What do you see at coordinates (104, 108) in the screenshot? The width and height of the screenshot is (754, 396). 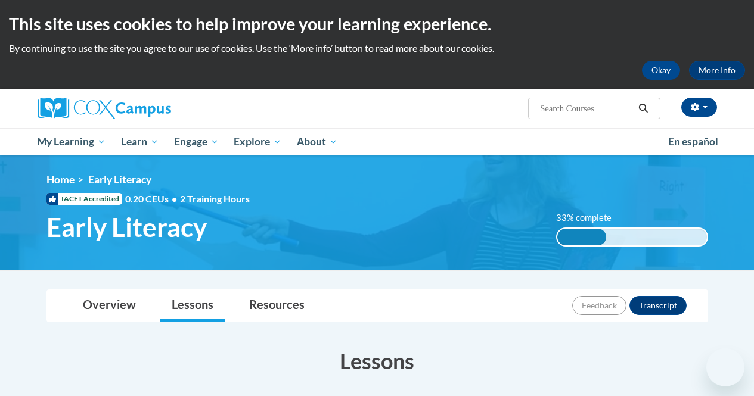 I see `img: Cox Campus` at bounding box center [104, 108].